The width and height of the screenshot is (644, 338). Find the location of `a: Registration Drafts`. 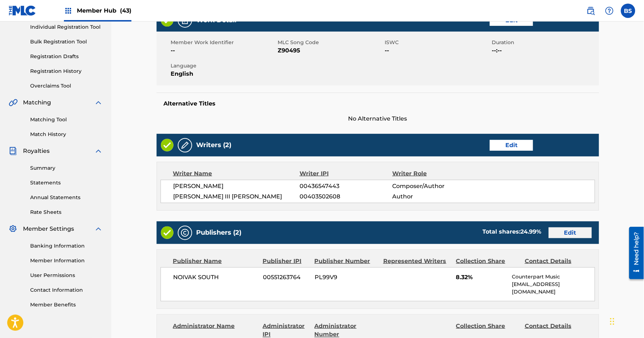

a: Registration Drafts is located at coordinates (66, 56).